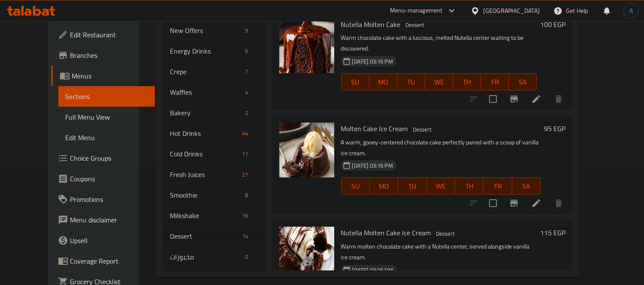 The width and height of the screenshot is (644, 285). I want to click on span: 7, so click(247, 72).